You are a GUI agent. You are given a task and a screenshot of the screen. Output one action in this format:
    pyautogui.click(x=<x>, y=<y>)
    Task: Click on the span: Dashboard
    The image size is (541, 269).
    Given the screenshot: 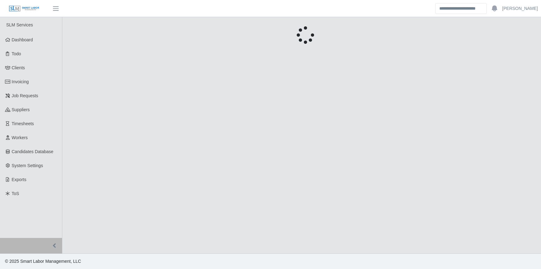 What is the action you would take?
    pyautogui.click(x=22, y=40)
    